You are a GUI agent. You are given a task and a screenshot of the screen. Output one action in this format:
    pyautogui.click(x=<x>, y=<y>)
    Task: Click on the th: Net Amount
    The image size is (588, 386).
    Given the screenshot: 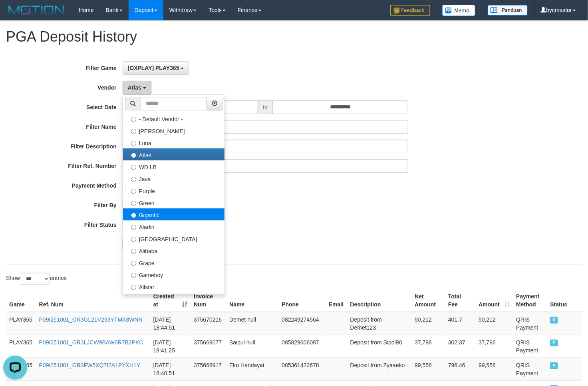 What is the action you would take?
    pyautogui.click(x=428, y=300)
    